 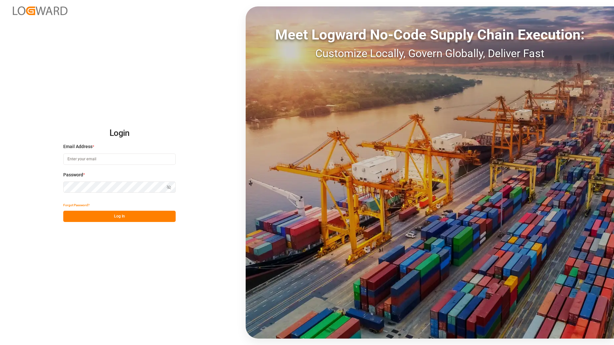 What do you see at coordinates (119, 216) in the screenshot?
I see `button: Log In` at bounding box center [119, 216].